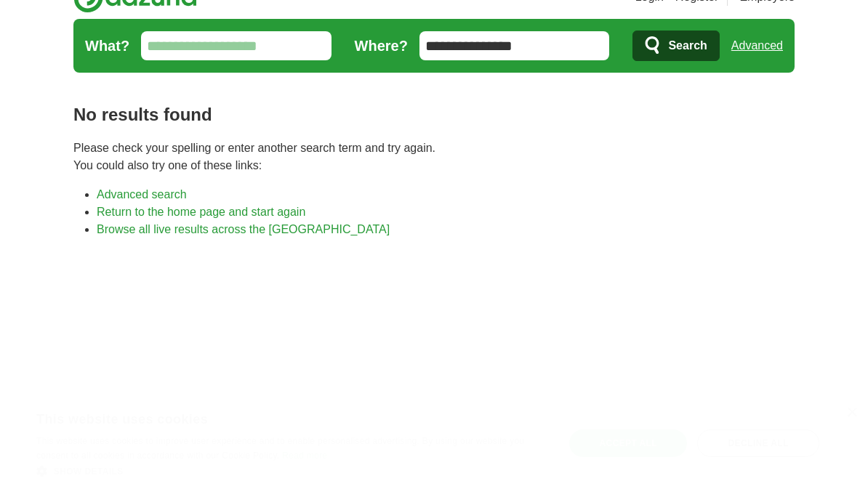 The width and height of the screenshot is (868, 489). What do you see at coordinates (292, 471) in the screenshot?
I see `div: Show details` at bounding box center [292, 471].